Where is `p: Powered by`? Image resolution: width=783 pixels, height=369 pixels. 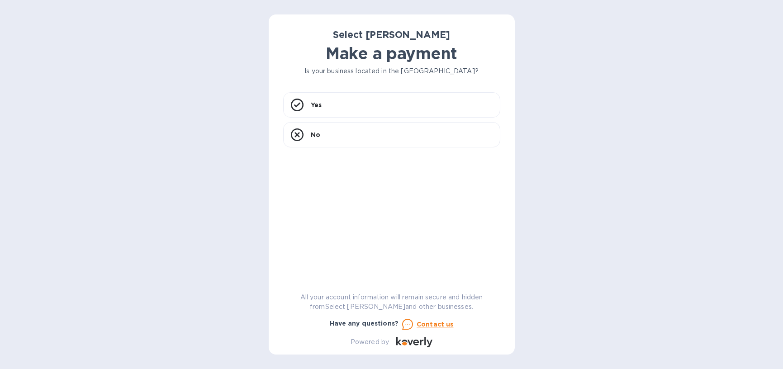
p: Powered by is located at coordinates (370, 342).